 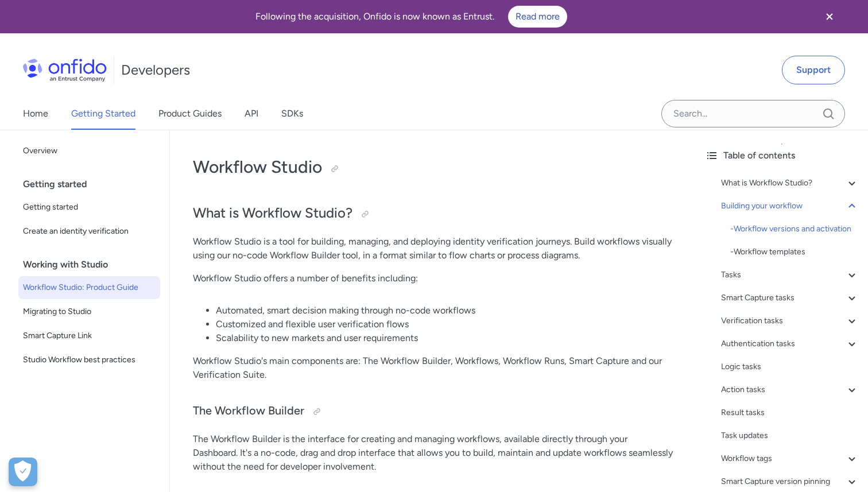 What do you see at coordinates (89, 151) in the screenshot?
I see `span: Overview` at bounding box center [89, 151].